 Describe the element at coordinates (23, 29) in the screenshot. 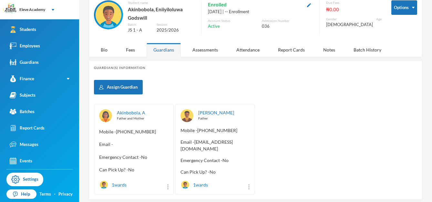

I see `div: Students` at that location.